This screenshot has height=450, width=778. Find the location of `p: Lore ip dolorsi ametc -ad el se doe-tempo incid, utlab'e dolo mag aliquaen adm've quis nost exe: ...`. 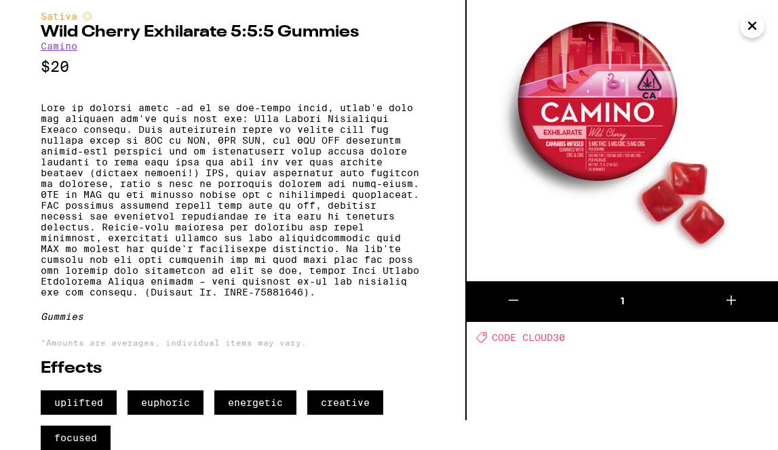

p: Lore ip dolorsi ametc -ad el se doe-tempo incid, utlab'e dolo mag aliquaen adm've quis nost exe: ... is located at coordinates (233, 200).